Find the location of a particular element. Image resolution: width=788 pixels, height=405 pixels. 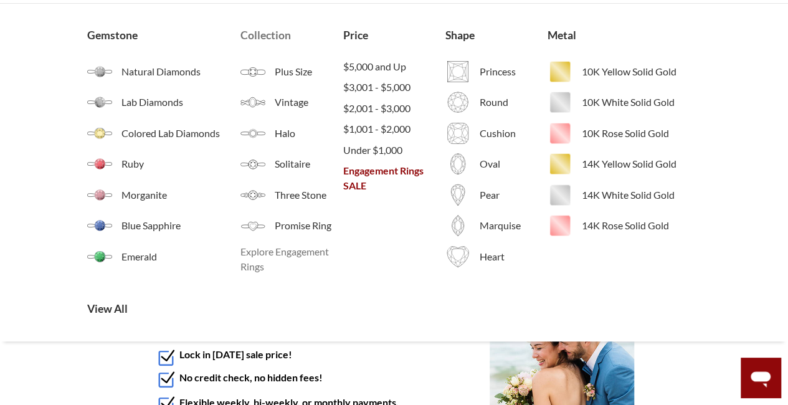

span: Blue Sapphire is located at coordinates (181, 225).